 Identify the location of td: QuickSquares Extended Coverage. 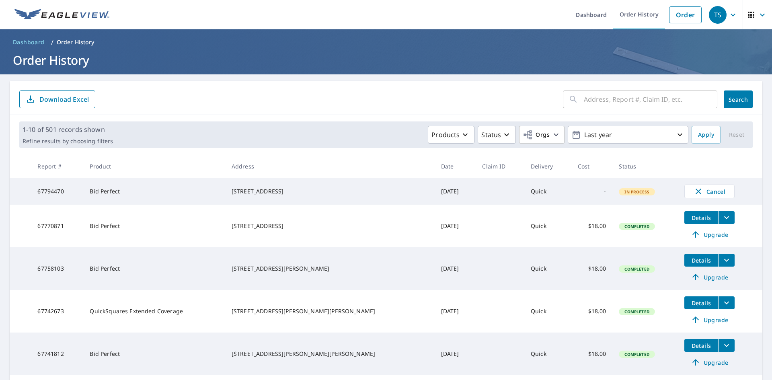
(154, 311).